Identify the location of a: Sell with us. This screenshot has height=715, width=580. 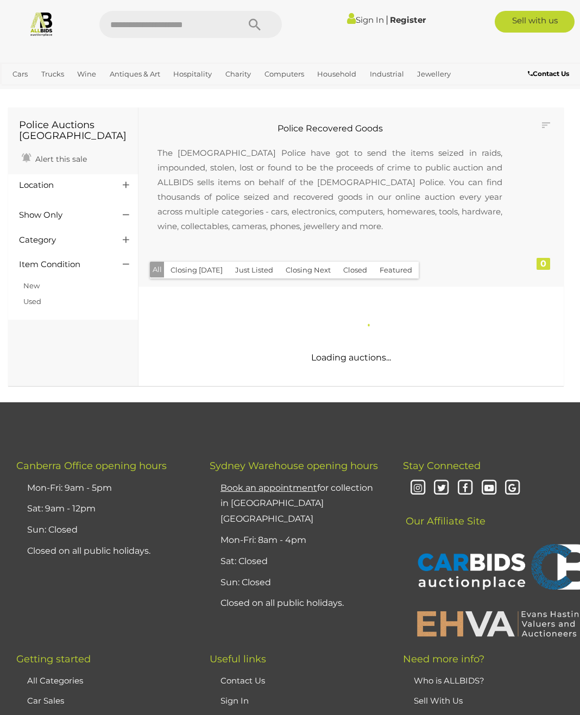
(535, 22).